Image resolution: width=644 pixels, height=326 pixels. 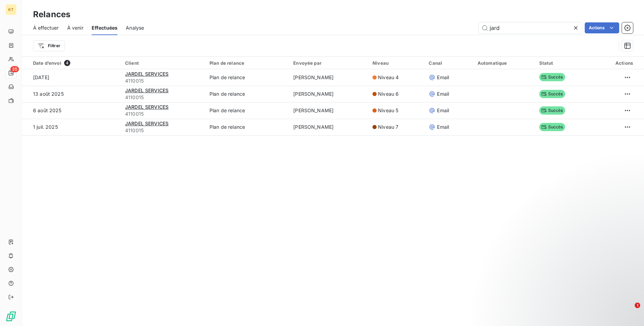 I want to click on span: À venir, so click(x=75, y=28).